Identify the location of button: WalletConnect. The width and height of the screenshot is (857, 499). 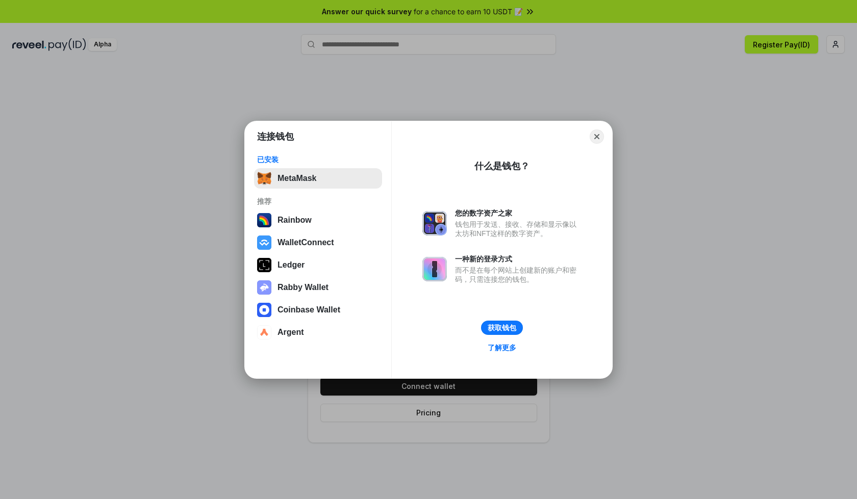
(318, 243).